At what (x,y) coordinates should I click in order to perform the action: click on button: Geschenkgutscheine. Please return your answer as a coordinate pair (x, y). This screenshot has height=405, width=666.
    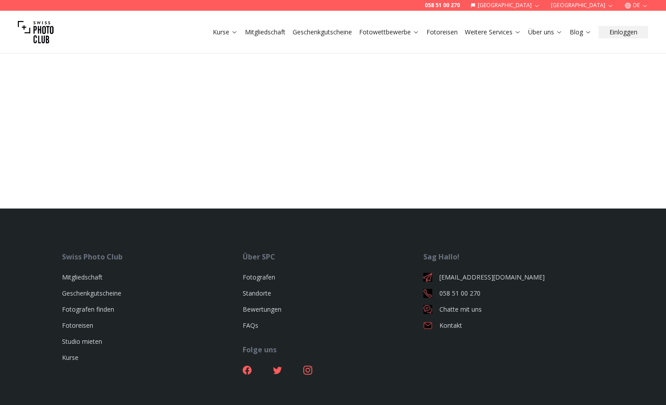
    Looking at the image, I should click on (322, 32).